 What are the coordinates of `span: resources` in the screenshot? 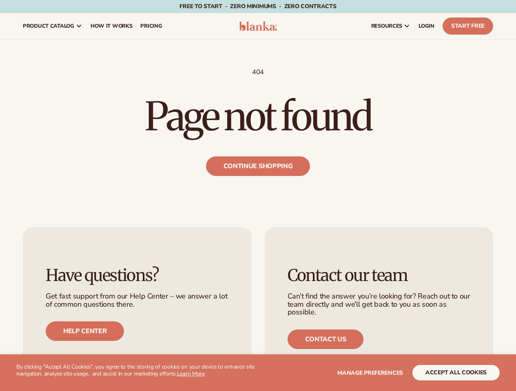 It's located at (386, 26).